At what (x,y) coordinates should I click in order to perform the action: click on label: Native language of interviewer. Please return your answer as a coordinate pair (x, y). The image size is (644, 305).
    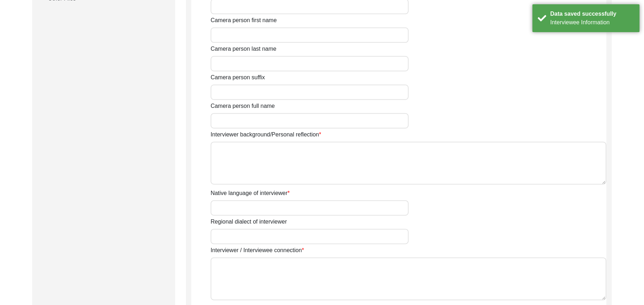
    Looking at the image, I should click on (250, 194).